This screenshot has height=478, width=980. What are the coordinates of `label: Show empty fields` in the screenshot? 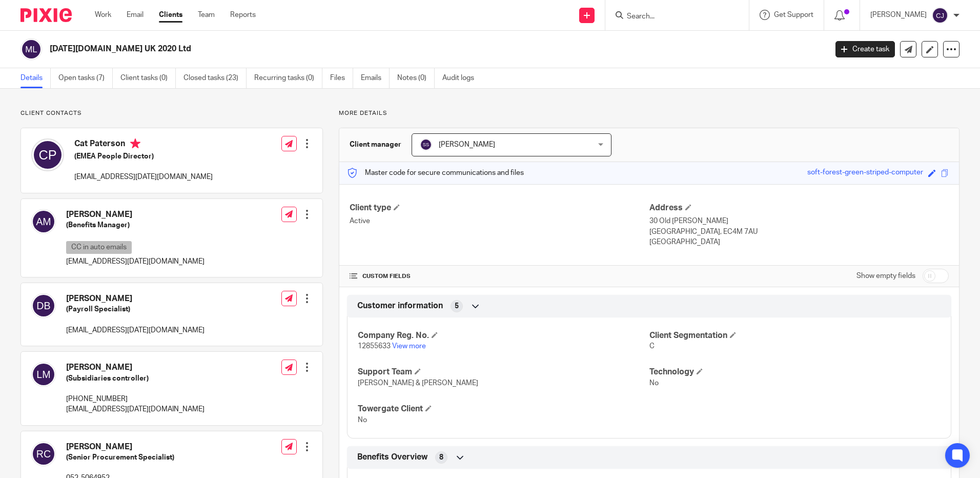 It's located at (886, 276).